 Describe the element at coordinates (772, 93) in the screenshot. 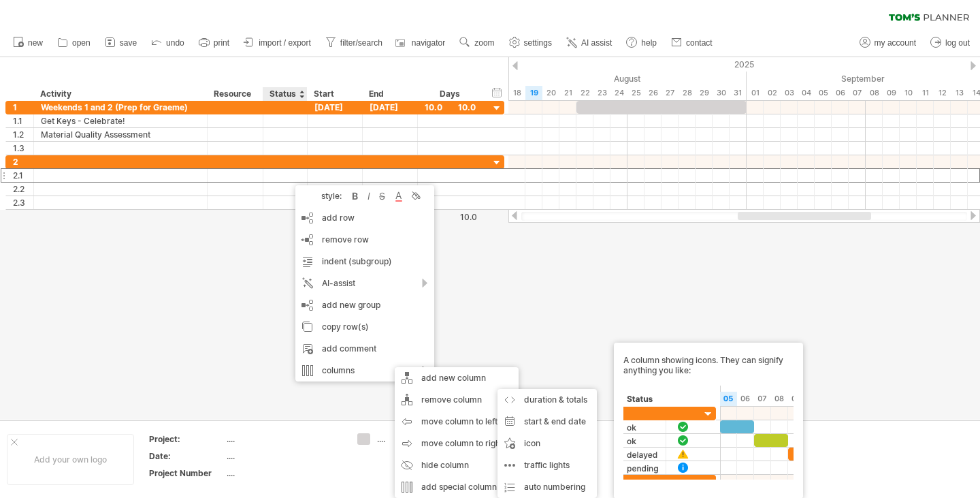

I see `div: Tuesday, 2 September 2025` at that location.